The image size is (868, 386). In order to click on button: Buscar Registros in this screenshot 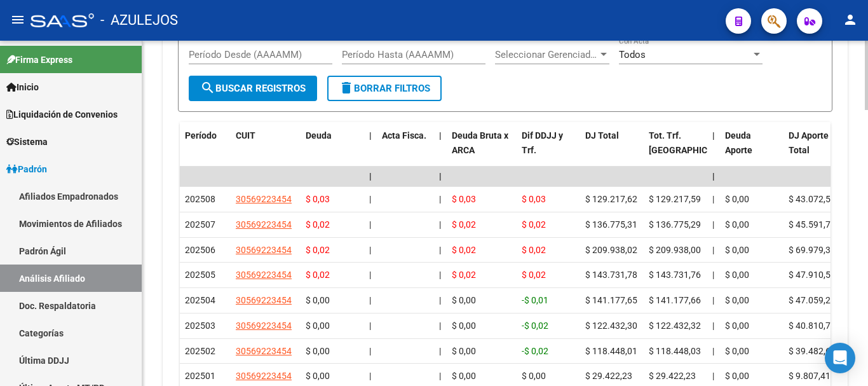, I will do `click(253, 88)`.